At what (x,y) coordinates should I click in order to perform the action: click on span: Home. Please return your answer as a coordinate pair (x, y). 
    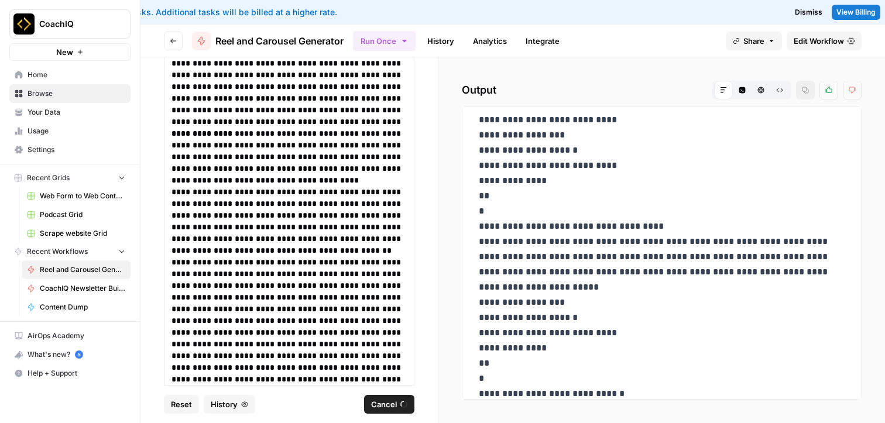
    Looking at the image, I should click on (76, 75).